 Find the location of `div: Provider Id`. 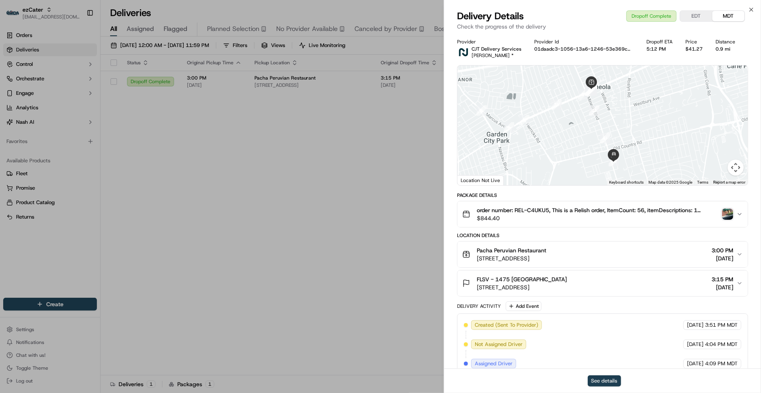

div: Provider Id is located at coordinates (584, 42).